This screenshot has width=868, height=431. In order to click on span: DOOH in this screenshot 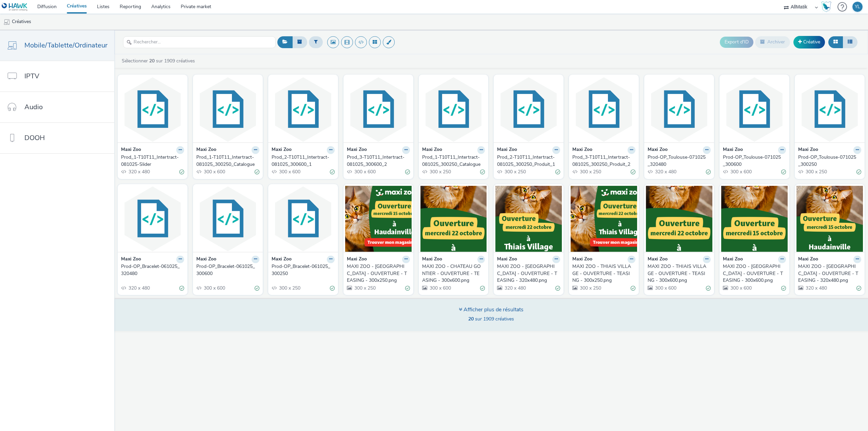, I will do `click(35, 138)`.